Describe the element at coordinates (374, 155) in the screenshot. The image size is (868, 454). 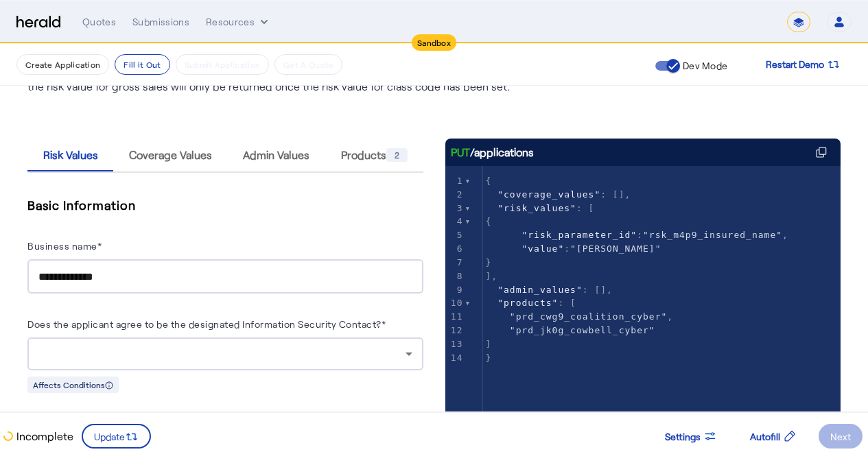
I see `span: Products` at that location.